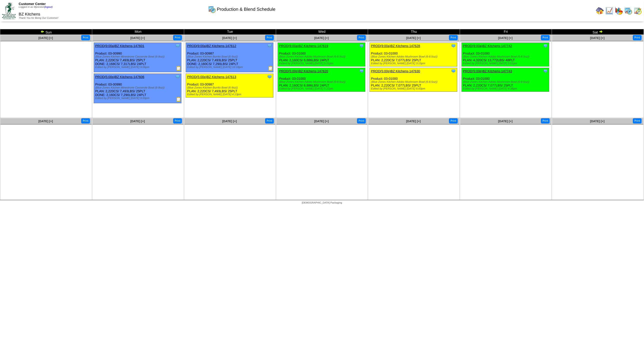  I want to click on a: PROD(5:00p)BZ Kitchens-147613, so click(212, 77).